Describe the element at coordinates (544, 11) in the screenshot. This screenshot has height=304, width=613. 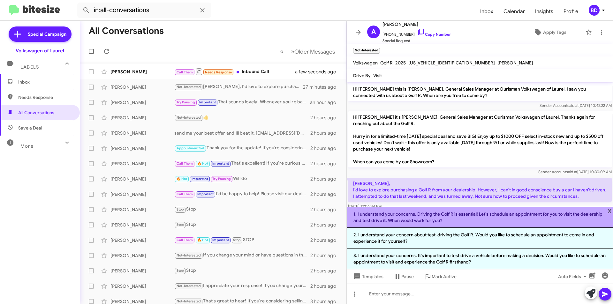
I see `span: Insights` at that location.